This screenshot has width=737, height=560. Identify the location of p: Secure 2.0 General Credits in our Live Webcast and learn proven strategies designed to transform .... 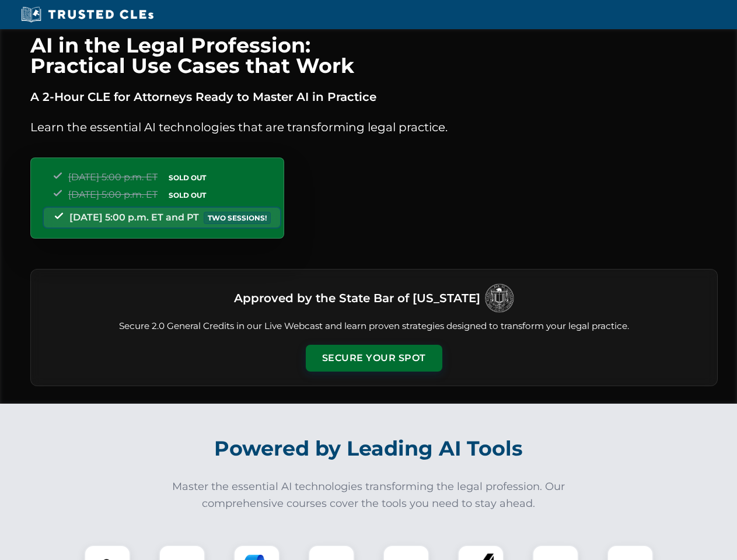
(375, 326).